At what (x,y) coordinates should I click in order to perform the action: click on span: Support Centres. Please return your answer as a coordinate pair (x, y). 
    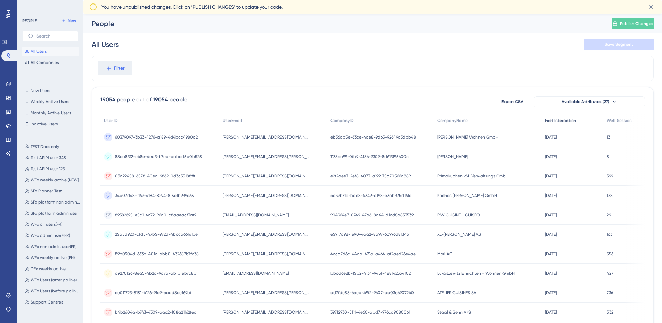
    Looking at the image, I should click on (47, 302).